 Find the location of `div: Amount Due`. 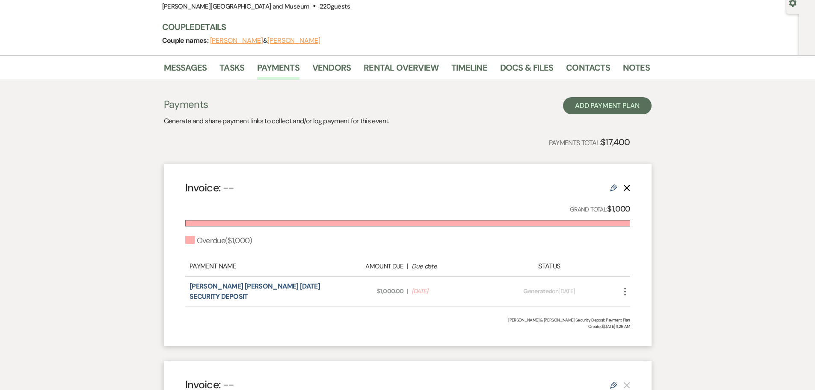

div: Amount Due is located at coordinates (364, 266).